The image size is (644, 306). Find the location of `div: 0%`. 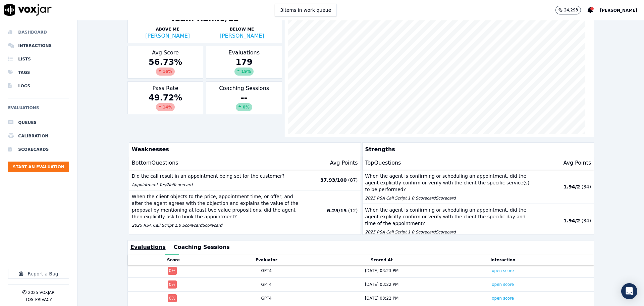

div: 0% is located at coordinates (244, 107).